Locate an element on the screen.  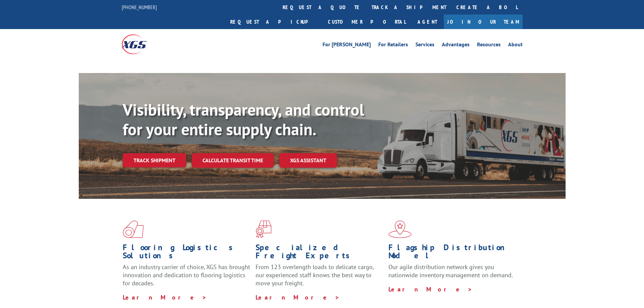
img: xgs-icon-focused-on-flooring-red is located at coordinates (263, 229).